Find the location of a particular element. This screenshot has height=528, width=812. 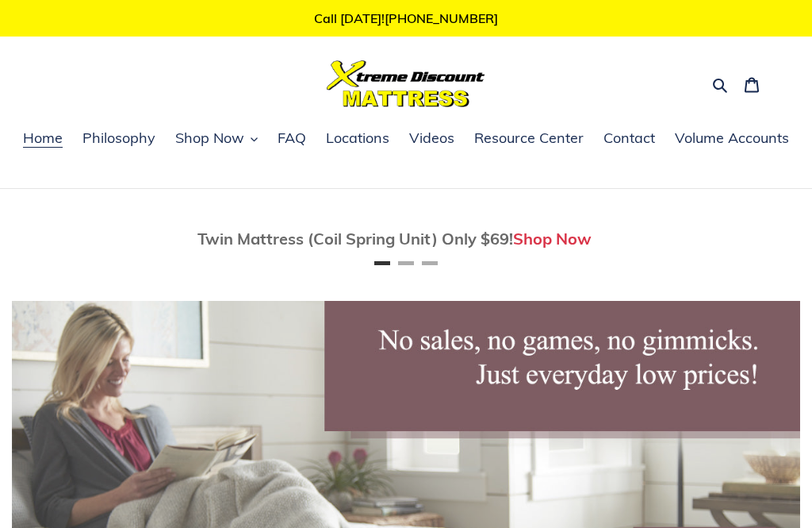

button: Page 3 is located at coordinates (430, 263).